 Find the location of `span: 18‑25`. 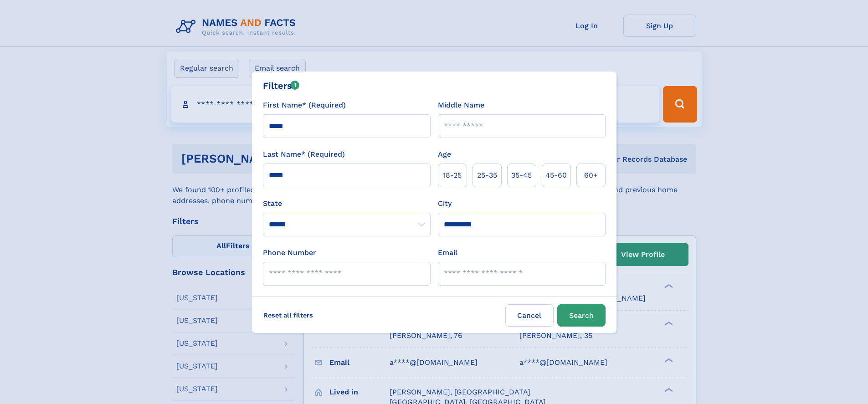

span: 18‑25 is located at coordinates (452, 175).